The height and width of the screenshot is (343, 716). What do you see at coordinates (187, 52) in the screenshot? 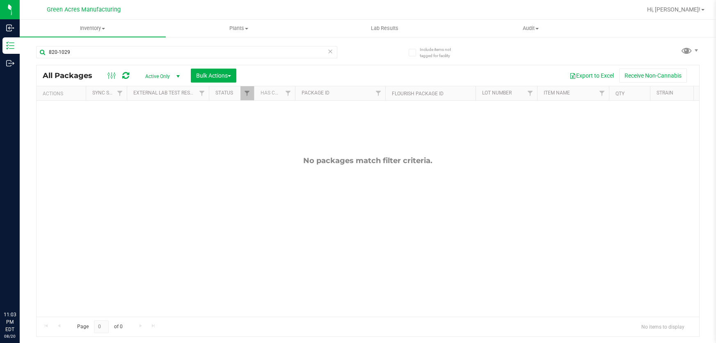
I see `input: Search Package ID, Item Name, SKU, Lot or Part Number...` at bounding box center [187, 52].